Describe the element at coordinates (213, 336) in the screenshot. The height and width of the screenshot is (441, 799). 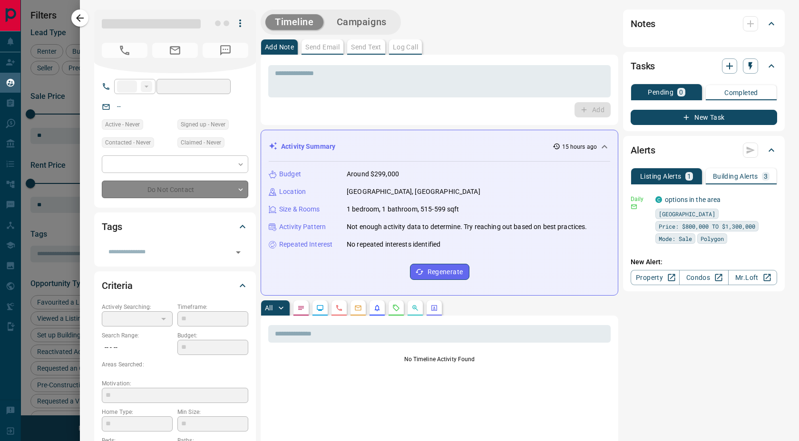
I see `p: Budget:` at that location.